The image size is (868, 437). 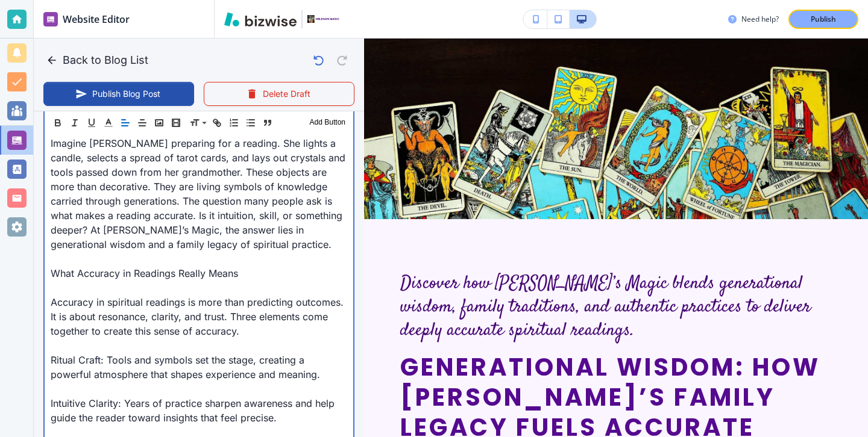 What do you see at coordinates (823, 19) in the screenshot?
I see `p: Publish` at bounding box center [823, 19].